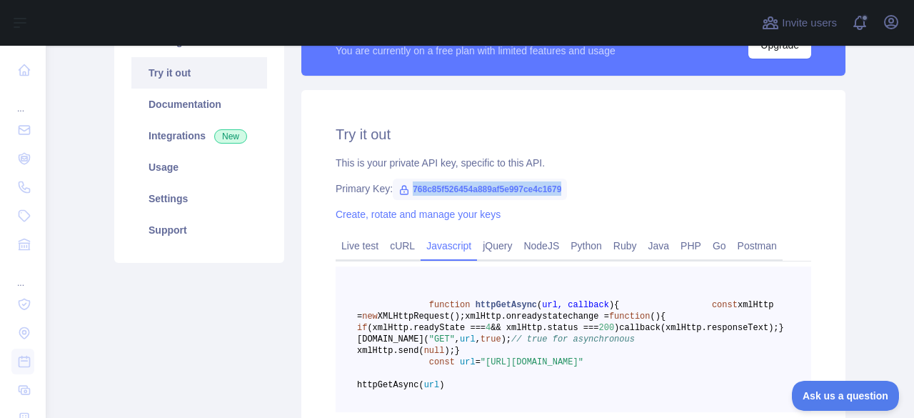 The width and height of the screenshot is (914, 418). Describe the element at coordinates (199, 136) in the screenshot. I see `a: Integrations New` at that location.